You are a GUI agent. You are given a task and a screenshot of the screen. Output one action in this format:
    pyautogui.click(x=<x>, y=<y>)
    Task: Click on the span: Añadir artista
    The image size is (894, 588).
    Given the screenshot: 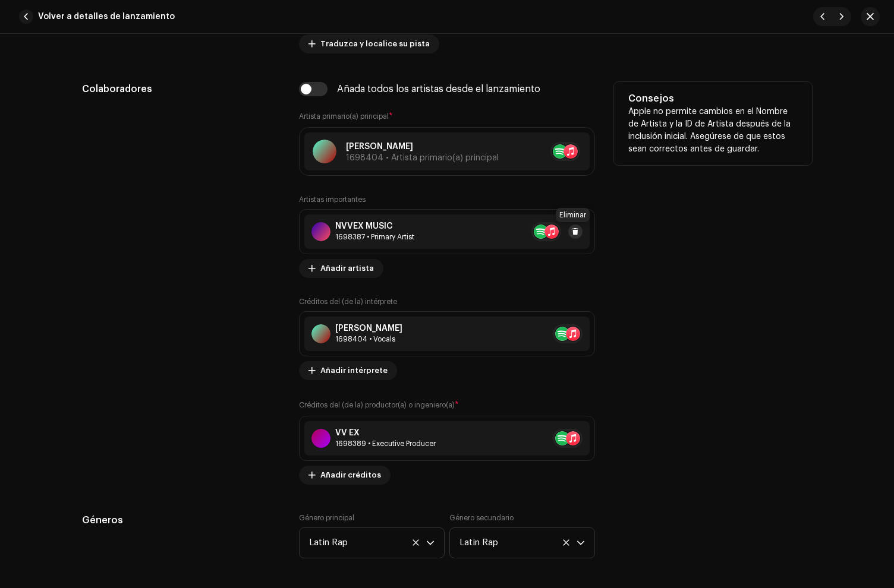 What is the action you would take?
    pyautogui.click(x=347, y=268)
    